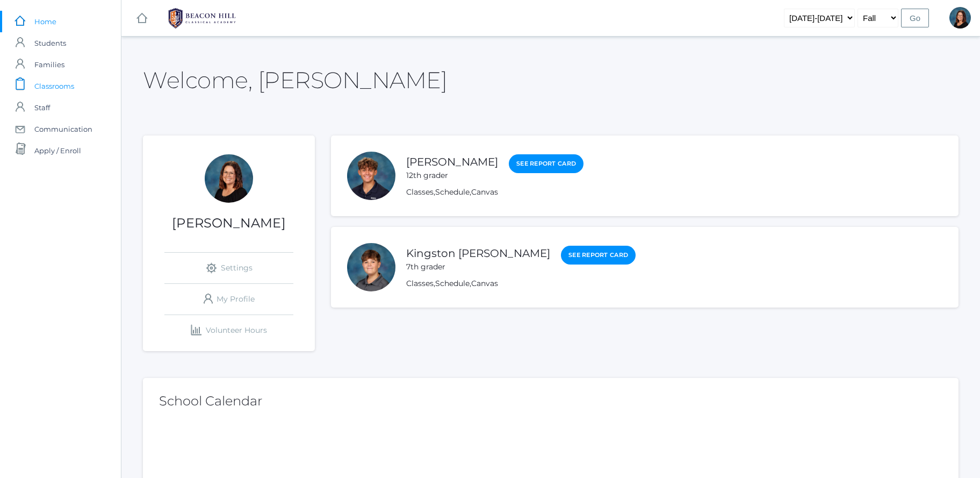  What do you see at coordinates (202, 18) in the screenshot?
I see `img: BHCALogos-05-308ed15e86a5a0abce9b8dd61676a3503ac9727e845dece92d48e8588c001991.png` at bounding box center [202, 18].